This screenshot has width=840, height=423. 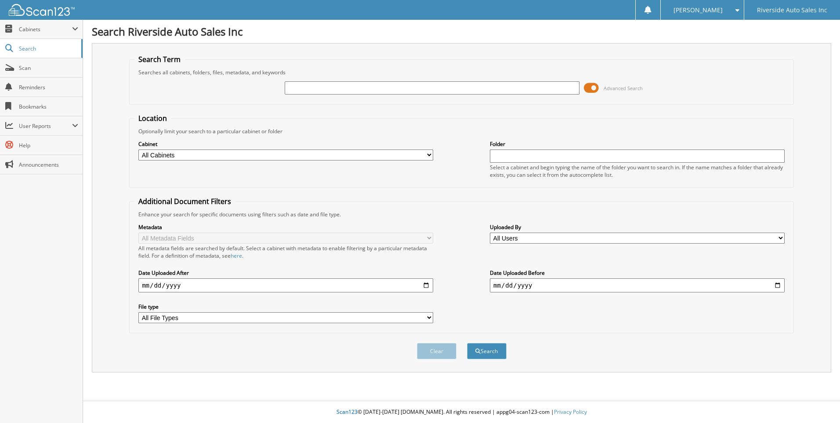 I want to click on span: Scan, so click(x=48, y=68).